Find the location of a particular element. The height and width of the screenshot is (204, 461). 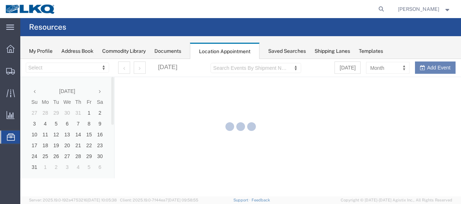

div: My Profile is located at coordinates (41, 51).